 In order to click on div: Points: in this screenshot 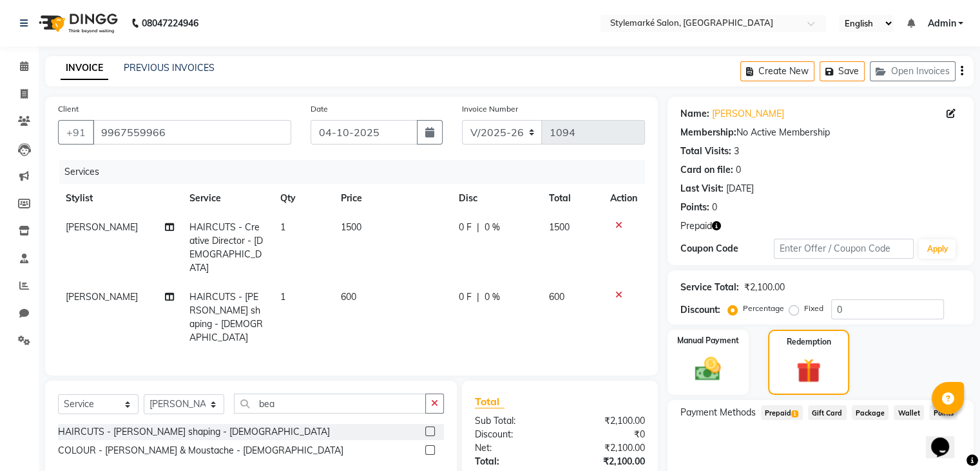, I will do `click(694, 207)`.